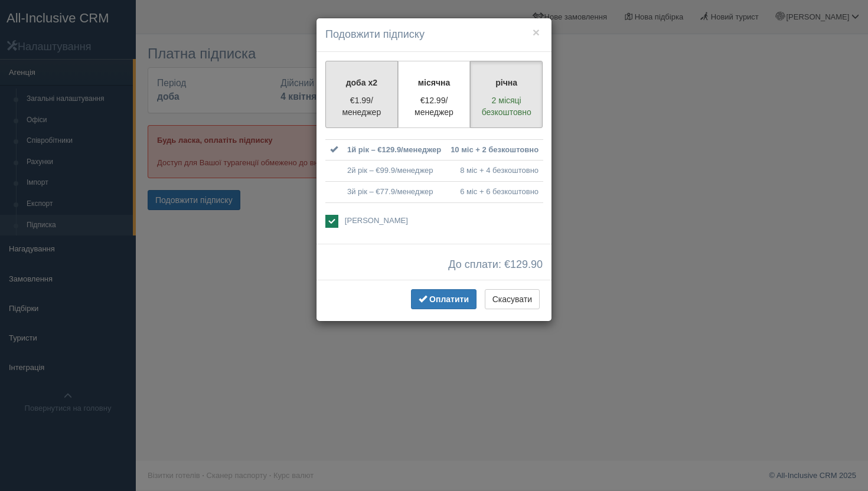 The image size is (868, 491). What do you see at coordinates (394, 171) in the screenshot?
I see `td: 2й рік – €99.9/менеджер` at bounding box center [394, 171].